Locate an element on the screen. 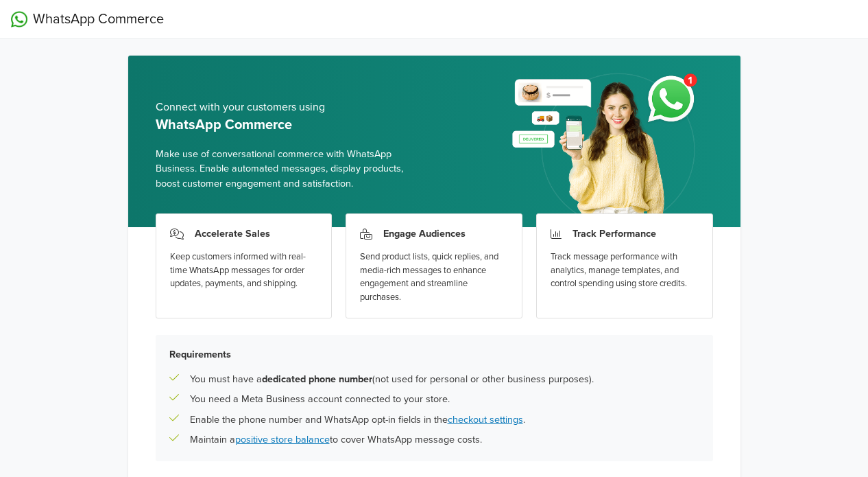 The height and width of the screenshot is (477, 868). img: whatsapp_setup_banner is located at coordinates (606, 146).